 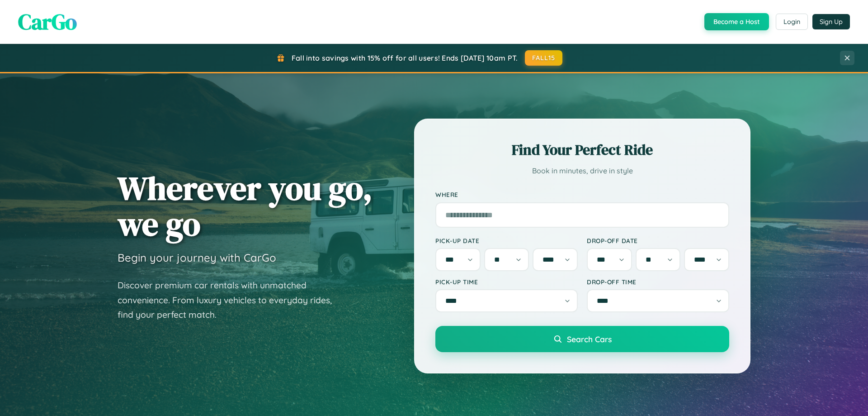 I want to click on label: Where, so click(x=583, y=195).